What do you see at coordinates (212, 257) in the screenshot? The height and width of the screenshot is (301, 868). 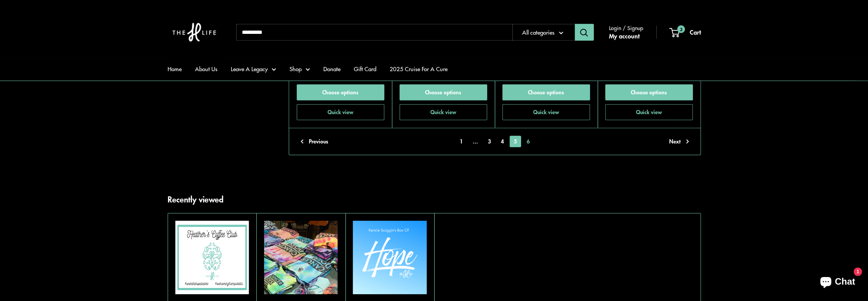 I see `a: Heather's Coffee Club` at bounding box center [212, 257].